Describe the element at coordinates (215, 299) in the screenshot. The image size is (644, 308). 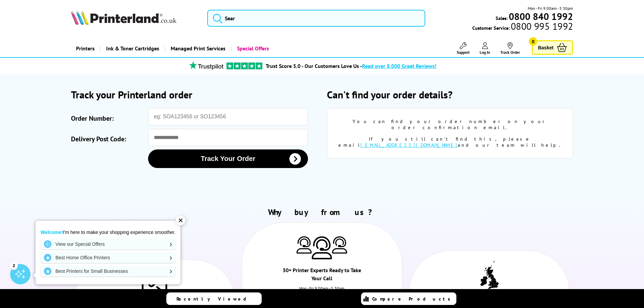
I see `span: Recently Viewed` at that location.